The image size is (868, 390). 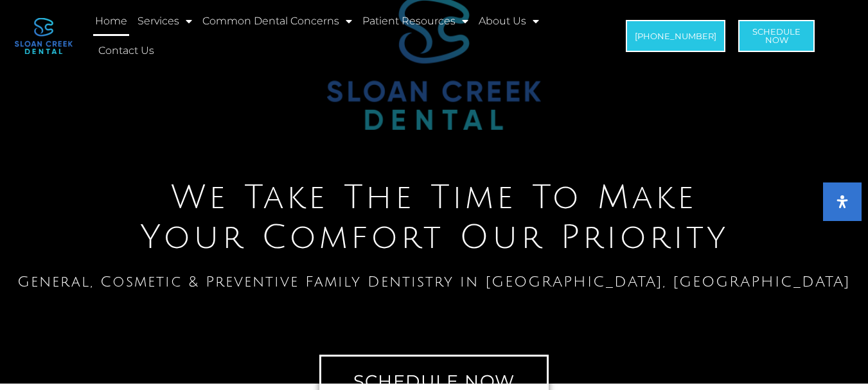 What do you see at coordinates (344, 36) in the screenshot?
I see `nav: Menu` at bounding box center [344, 36].